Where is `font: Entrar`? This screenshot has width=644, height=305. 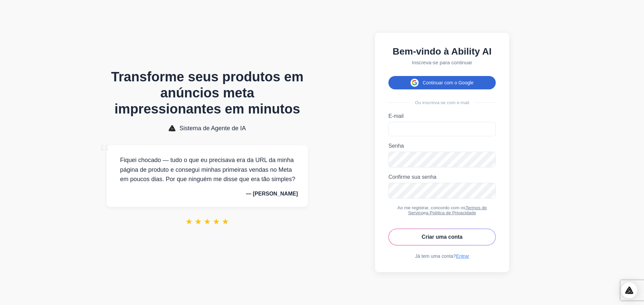 font: Entrar is located at coordinates (462, 256).